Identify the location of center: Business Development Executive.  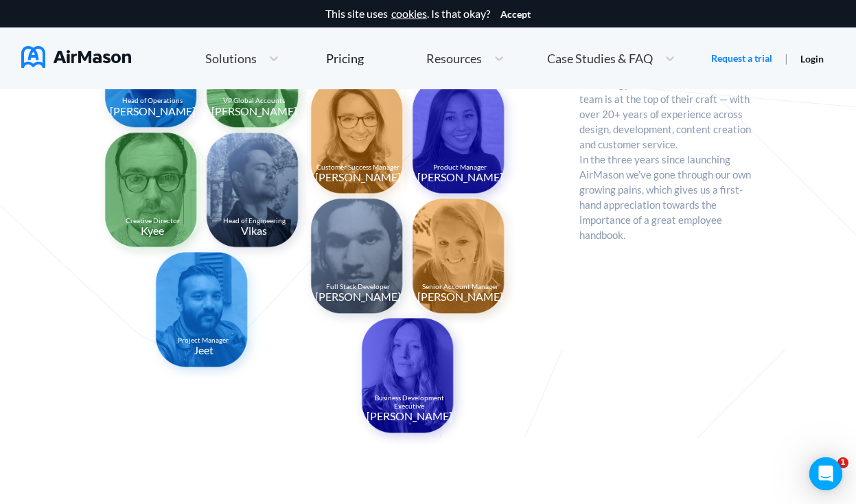
(410, 402).